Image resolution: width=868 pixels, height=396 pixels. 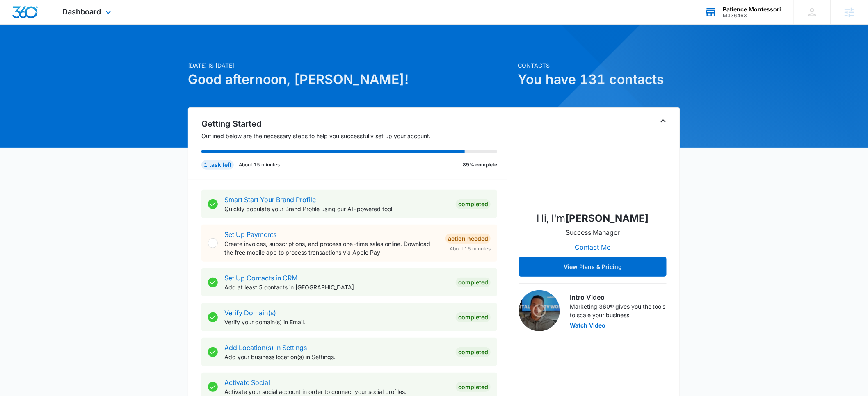 What do you see at coordinates (470, 249) in the screenshot?
I see `span: About 15 minutes` at bounding box center [470, 249].